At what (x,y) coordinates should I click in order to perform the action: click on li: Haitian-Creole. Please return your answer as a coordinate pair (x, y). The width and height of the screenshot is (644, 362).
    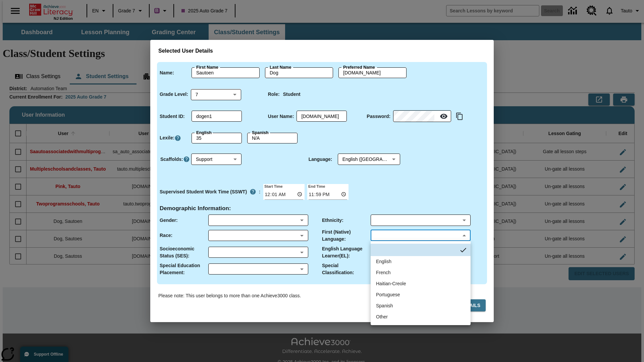
    Looking at the image, I should click on (421, 284).